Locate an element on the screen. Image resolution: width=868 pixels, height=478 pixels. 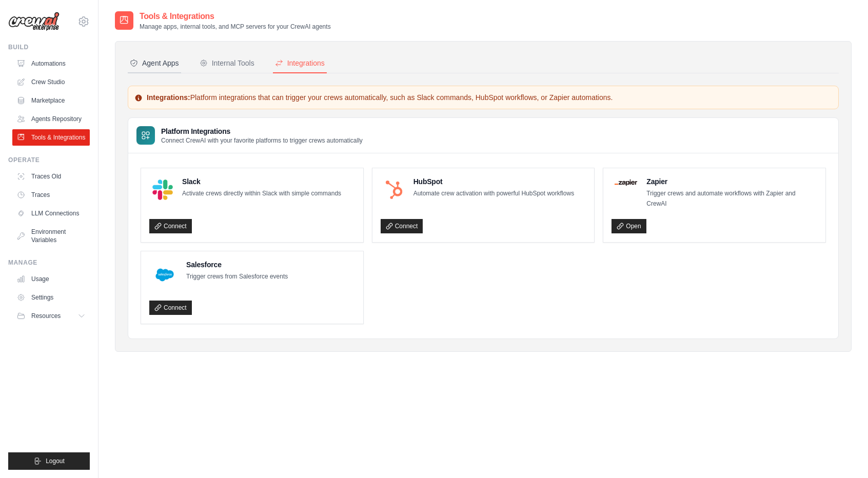
a: Agents Repository is located at coordinates (51, 119).